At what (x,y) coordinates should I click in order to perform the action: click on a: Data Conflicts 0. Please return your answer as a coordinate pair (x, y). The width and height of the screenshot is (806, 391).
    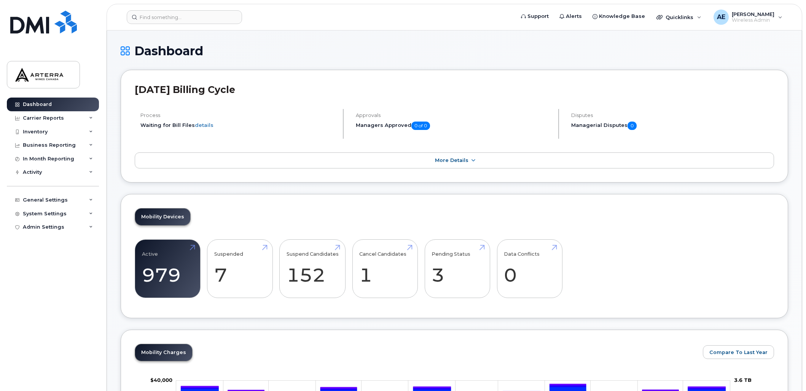
    Looking at the image, I should click on (530, 268).